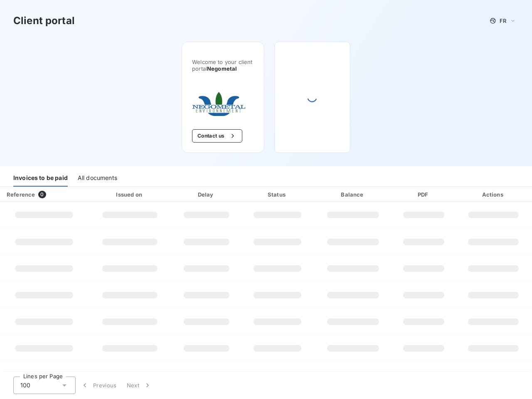 This screenshot has width=532, height=399. What do you see at coordinates (217, 136) in the screenshot?
I see `button: Contact us` at bounding box center [217, 136].